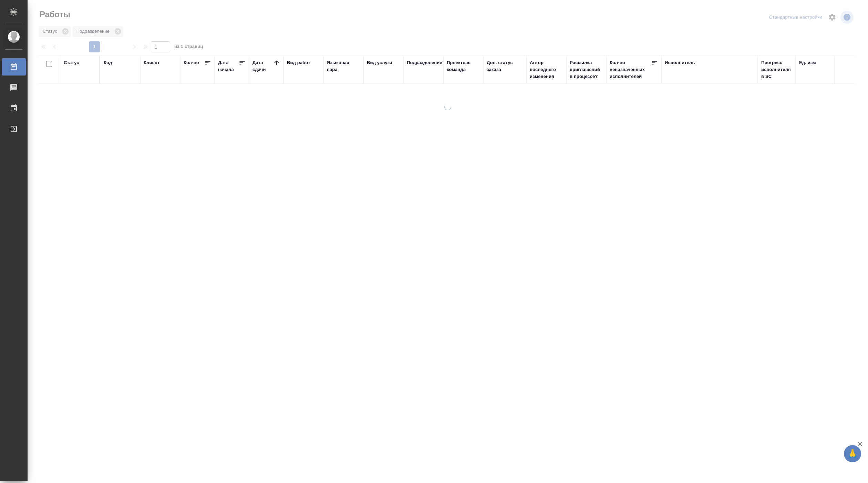 Image resolution: width=868 pixels, height=483 pixels. Describe the element at coordinates (108, 62) in the screenshot. I see `div: Код` at that location.